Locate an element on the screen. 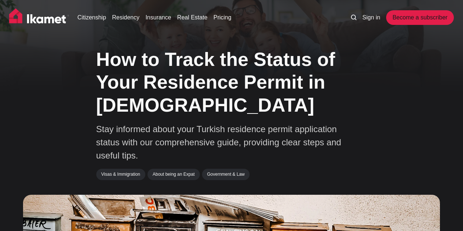 This screenshot has height=231, width=463. a: Citizenship is located at coordinates (92, 18).